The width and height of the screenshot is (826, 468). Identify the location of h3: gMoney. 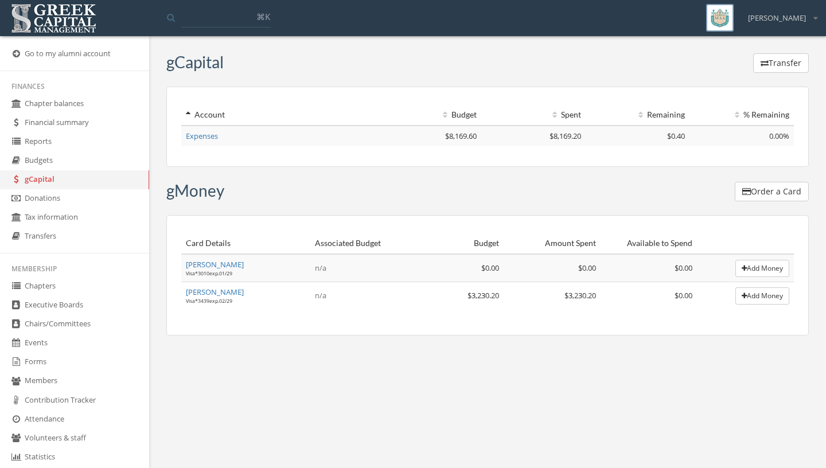
(195, 191).